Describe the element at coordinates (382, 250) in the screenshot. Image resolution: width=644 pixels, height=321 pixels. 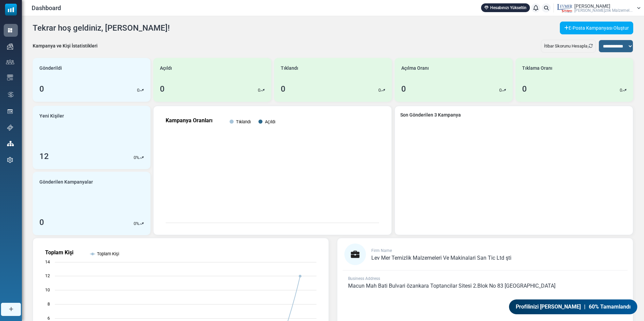
I see `span: Firm Name` at that location.